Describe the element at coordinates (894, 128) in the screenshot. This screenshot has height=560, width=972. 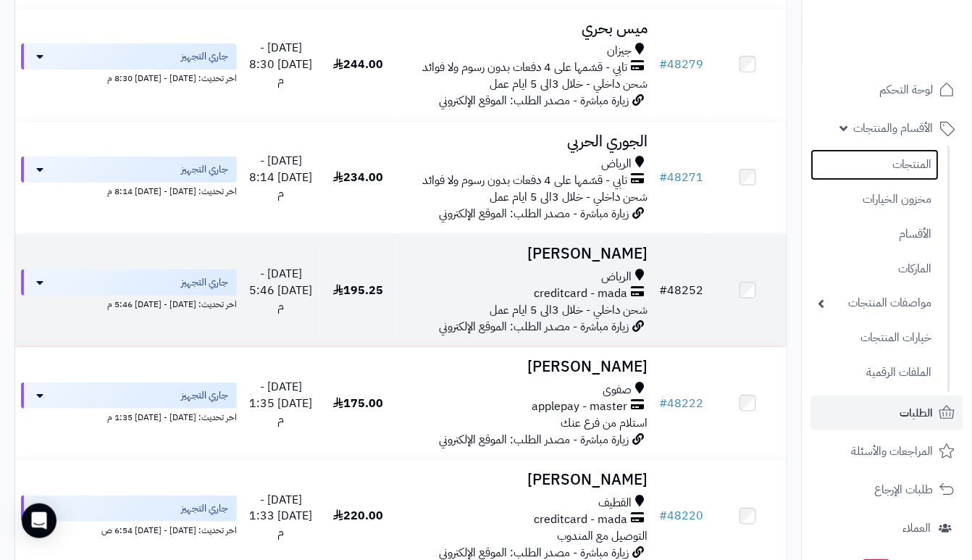
I see `span: الأقسام والمنتجات` at that location.